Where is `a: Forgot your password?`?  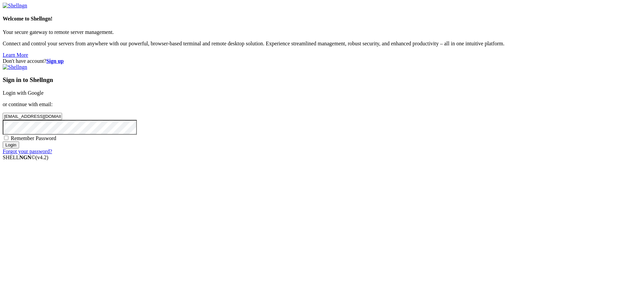 a: Forgot your password? is located at coordinates (27, 151).